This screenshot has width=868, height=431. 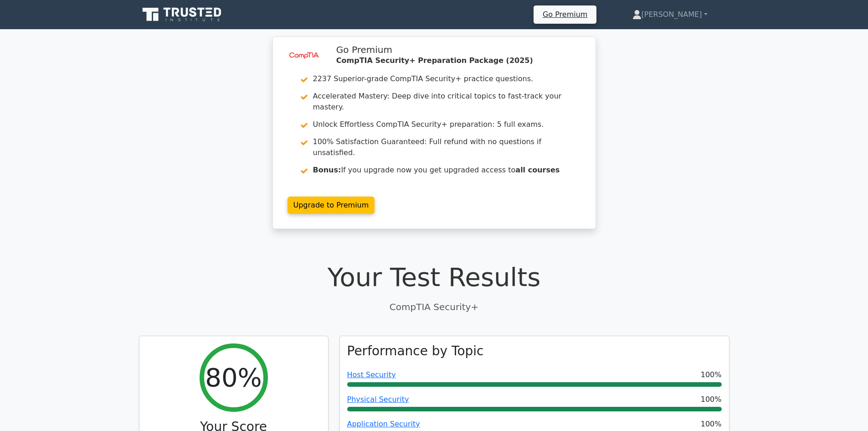 I want to click on a: Upgrade to Premium, so click(x=331, y=205).